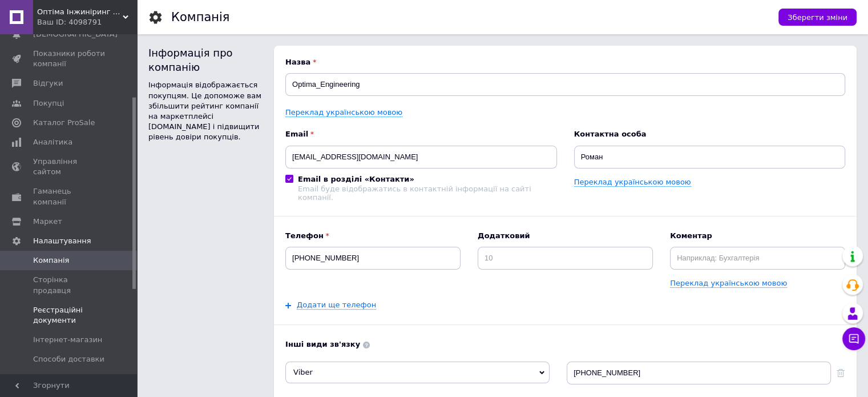  Describe the element at coordinates (69, 167) in the screenshot. I see `span: Управління сайтом` at that location.